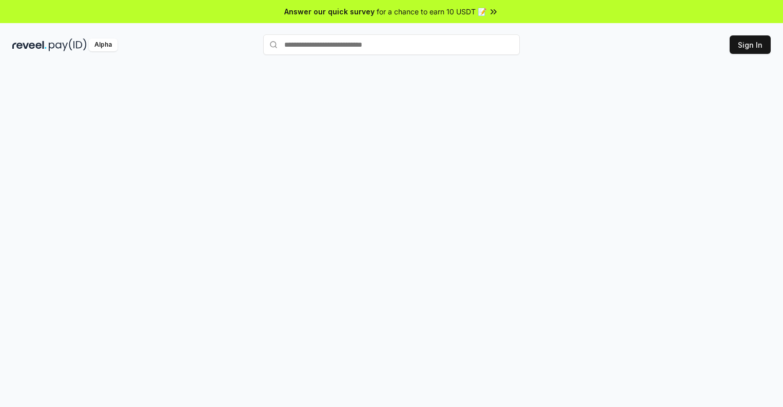 This screenshot has width=783, height=407. I want to click on span: Answer our quick survey, so click(329, 11).